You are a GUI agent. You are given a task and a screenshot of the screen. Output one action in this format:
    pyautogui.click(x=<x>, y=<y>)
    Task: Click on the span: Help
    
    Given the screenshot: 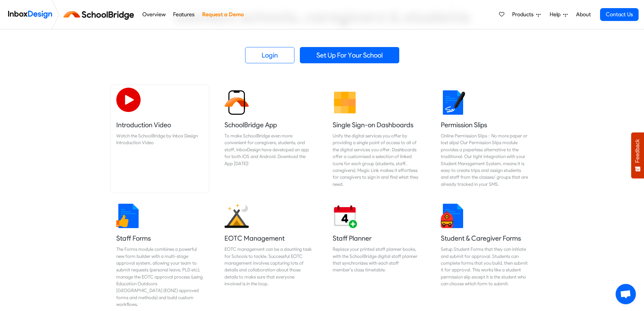 What is the action you would take?
    pyautogui.click(x=556, y=15)
    